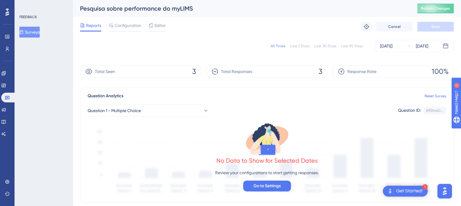 Image resolution: width=461 pixels, height=206 pixels. I want to click on button: Surveys, so click(29, 32).